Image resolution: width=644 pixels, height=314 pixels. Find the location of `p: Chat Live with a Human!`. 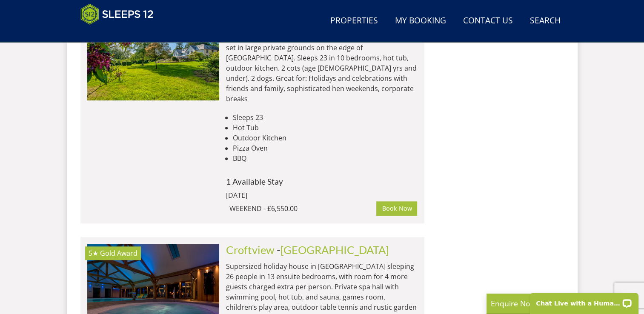

p: Chat Live with a Human! is located at coordinates (54, 16).